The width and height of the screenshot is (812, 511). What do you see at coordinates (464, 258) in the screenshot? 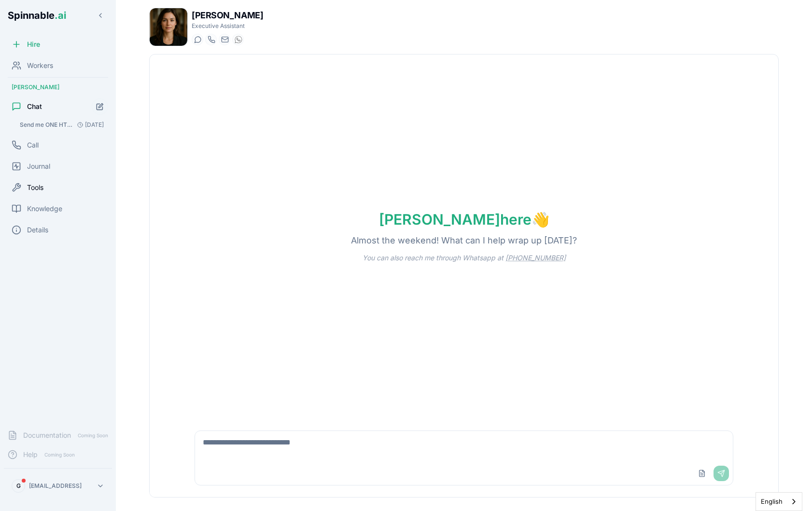
I see `p: You can also reach me through Whatsapp at` at bounding box center [464, 258].